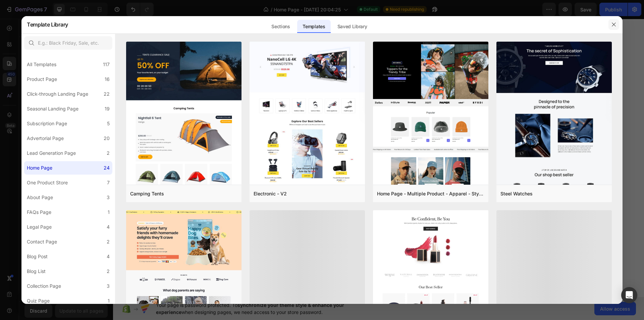 The height and width of the screenshot is (320, 644). What do you see at coordinates (51, 153) in the screenshot?
I see `div: Lead Generation Page` at bounding box center [51, 153].